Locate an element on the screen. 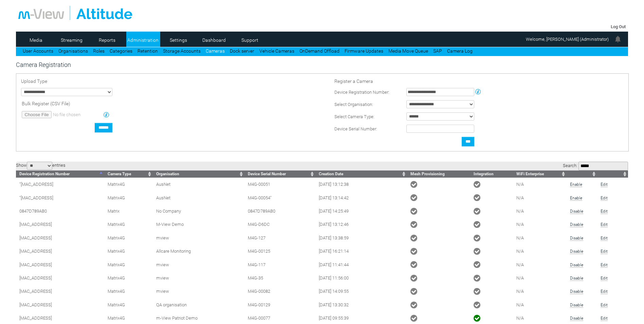 This screenshot has height=324, width=644. td: M4G-00125 is located at coordinates (279, 250).